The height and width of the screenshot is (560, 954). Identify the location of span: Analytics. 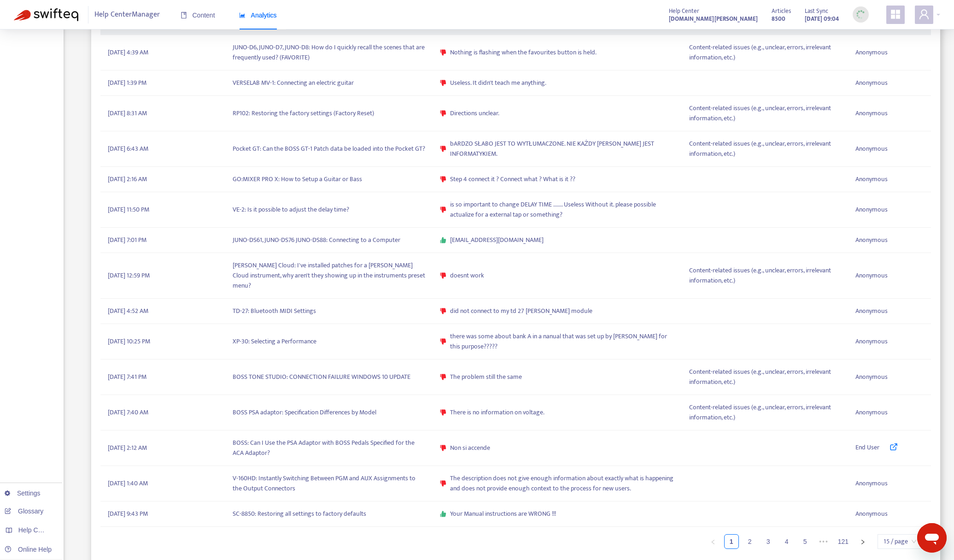
(258, 15).